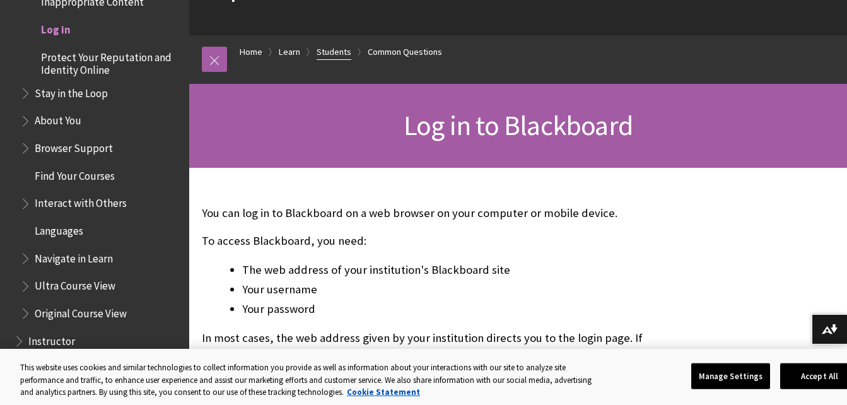 The image size is (847, 405). What do you see at coordinates (731, 376) in the screenshot?
I see `button: Manage Settings` at bounding box center [731, 376].